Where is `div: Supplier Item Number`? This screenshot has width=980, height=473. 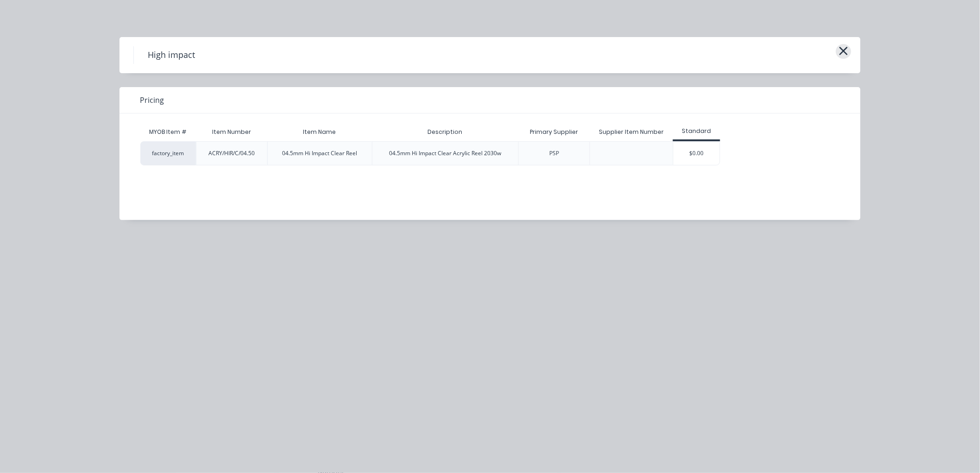 div: Supplier Item Number is located at coordinates (631, 132).